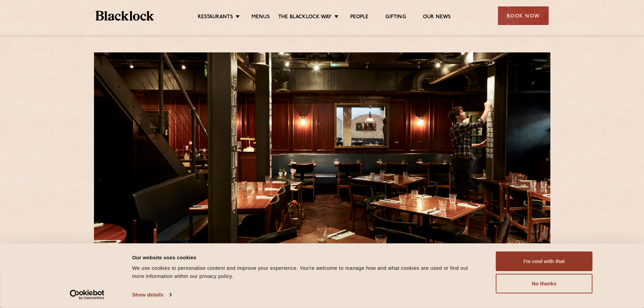 The height and width of the screenshot is (308, 644). I want to click on a: The Blacklock Way, so click(305, 18).